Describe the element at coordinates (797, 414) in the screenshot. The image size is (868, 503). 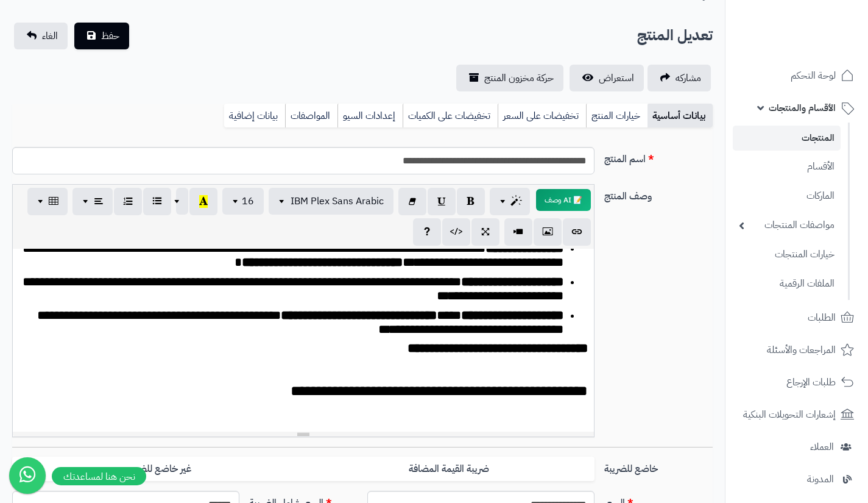
I see `a: إشعارات التحويلات البنكية` at that location.